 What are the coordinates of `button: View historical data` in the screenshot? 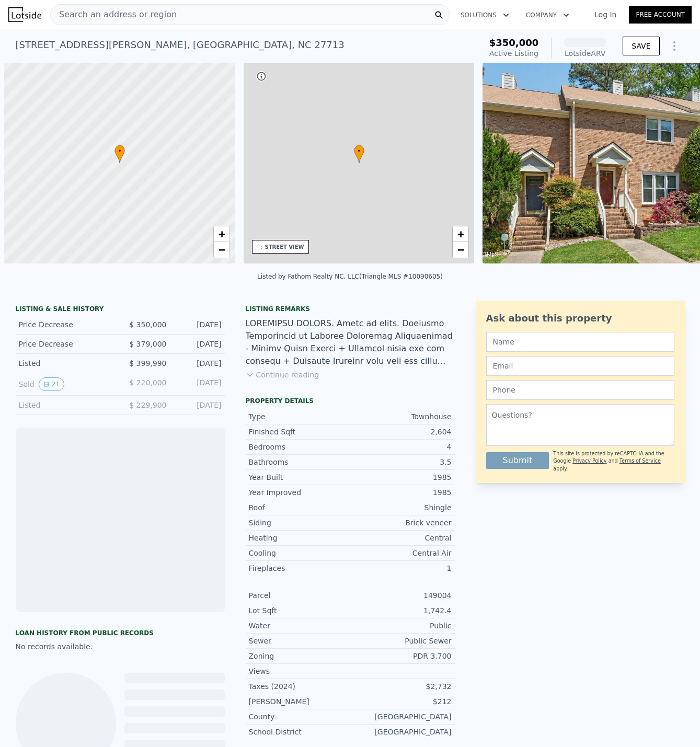 It's located at (51, 384).